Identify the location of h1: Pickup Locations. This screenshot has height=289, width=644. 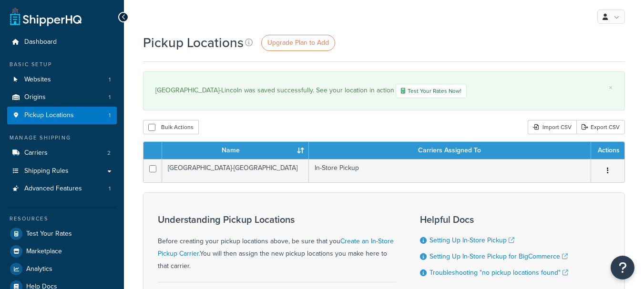
(193, 42).